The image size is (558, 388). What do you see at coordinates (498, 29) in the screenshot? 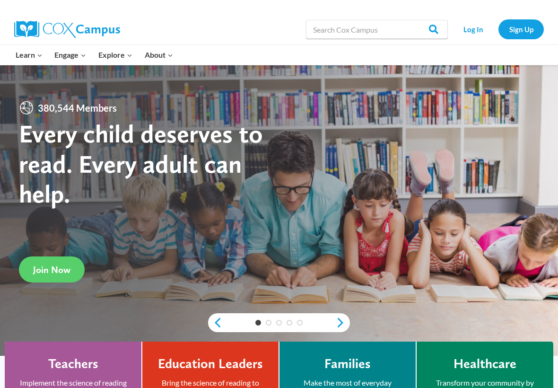
I see `nav: Secondary Navigation` at bounding box center [498, 29].